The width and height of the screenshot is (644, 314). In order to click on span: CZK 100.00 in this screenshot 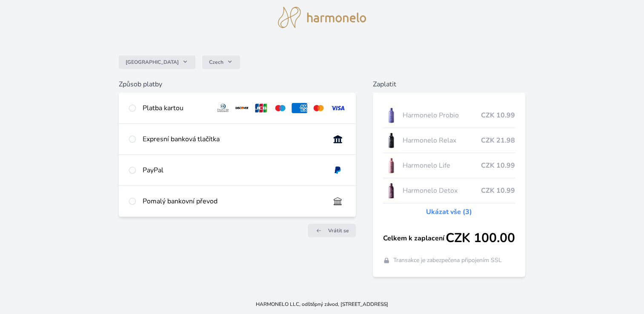, I will do `click(480, 239)`.